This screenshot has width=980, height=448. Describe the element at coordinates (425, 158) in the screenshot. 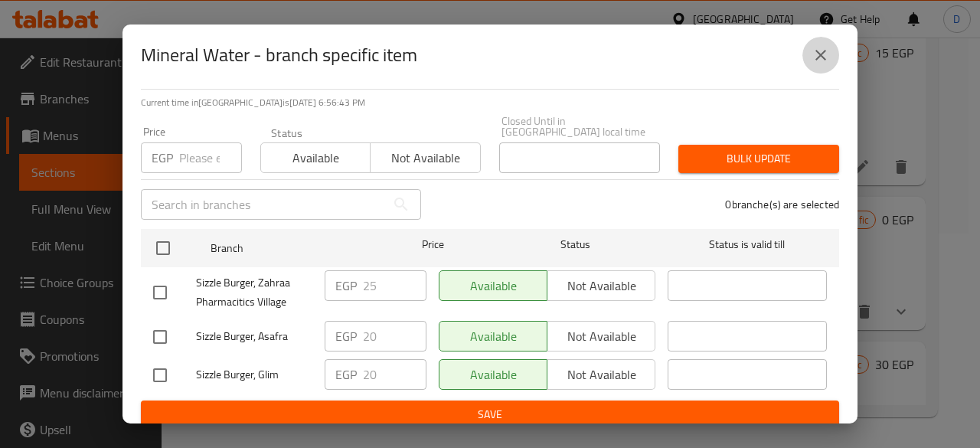

I see `button: Not available` at that location.